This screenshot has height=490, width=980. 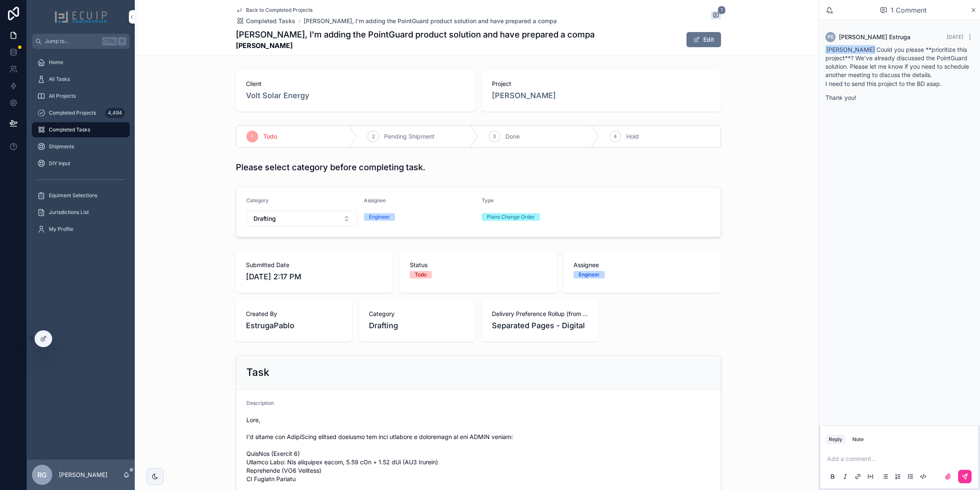 I want to click on a: Volt Solar Energy, so click(x=277, y=96).